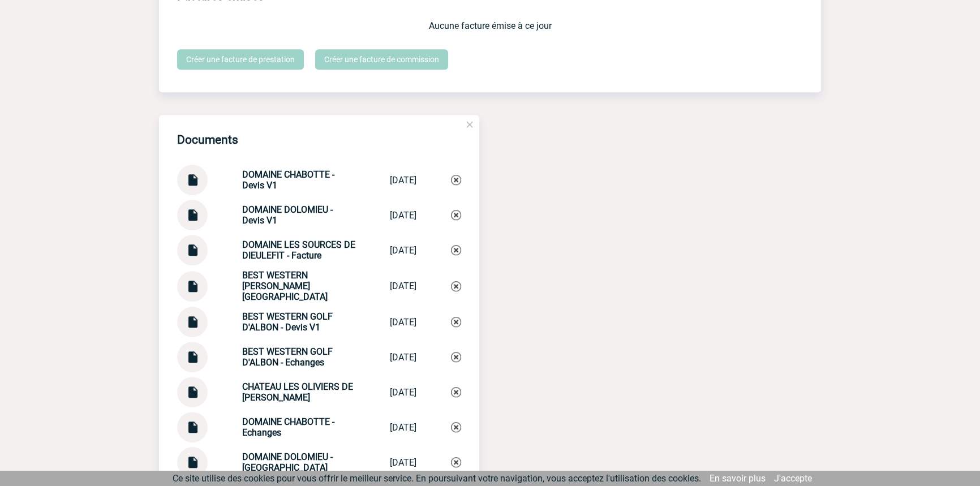  Describe the element at coordinates (793, 478) in the screenshot. I see `a: J'accepte` at that location.